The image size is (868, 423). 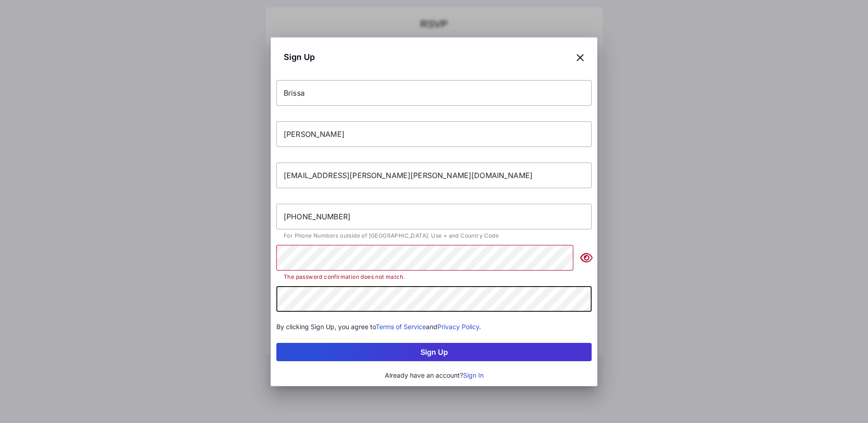 I want to click on a: Privacy Policy, so click(x=458, y=327).